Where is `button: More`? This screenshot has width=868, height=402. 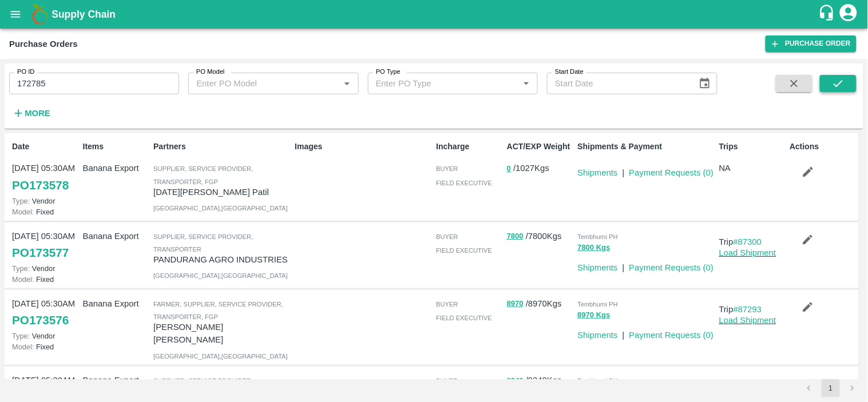
button: More is located at coordinates (31, 113).